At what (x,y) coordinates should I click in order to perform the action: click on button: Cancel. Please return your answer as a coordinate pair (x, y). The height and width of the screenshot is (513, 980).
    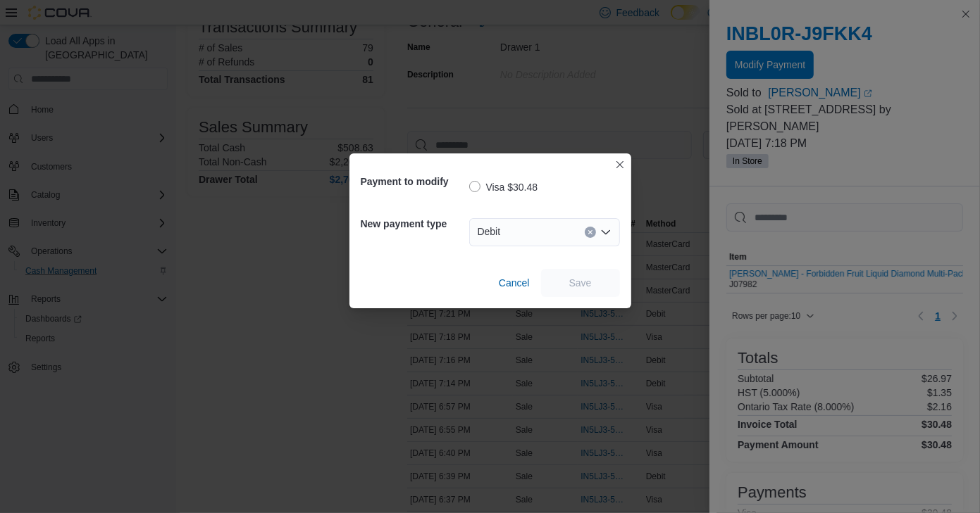
    Looking at the image, I should click on (514, 283).